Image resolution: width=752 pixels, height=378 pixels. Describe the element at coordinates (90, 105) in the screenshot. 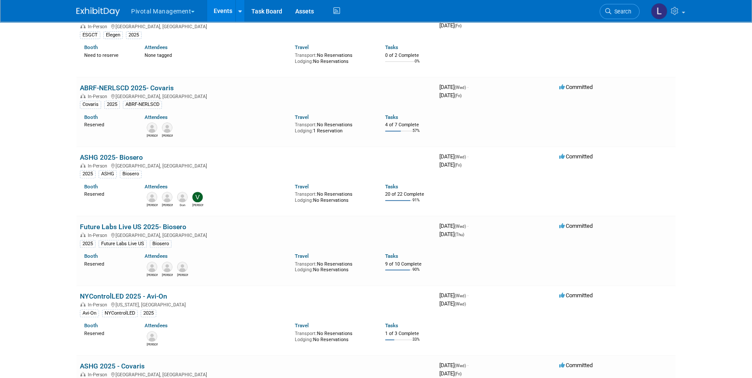

I see `div: Covaris` at that location.